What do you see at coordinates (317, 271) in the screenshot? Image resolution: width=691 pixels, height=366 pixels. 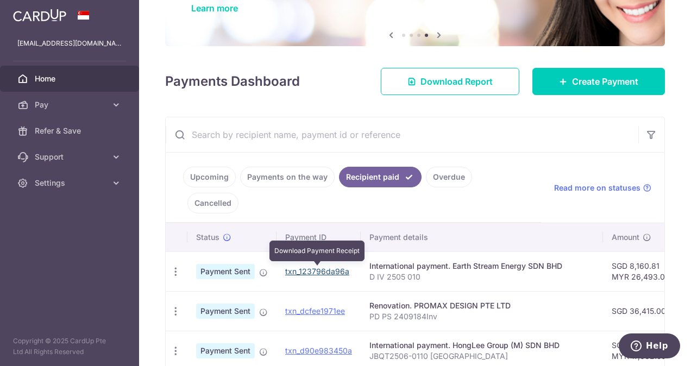 I see `a: txn_123796da96a` at bounding box center [317, 271].